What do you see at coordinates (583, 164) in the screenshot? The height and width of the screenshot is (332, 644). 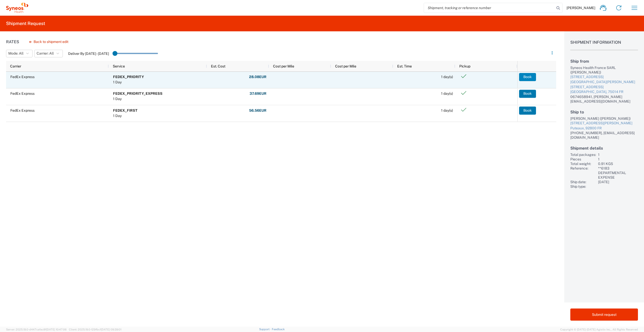 I see `div: Total weight:` at bounding box center [583, 164].